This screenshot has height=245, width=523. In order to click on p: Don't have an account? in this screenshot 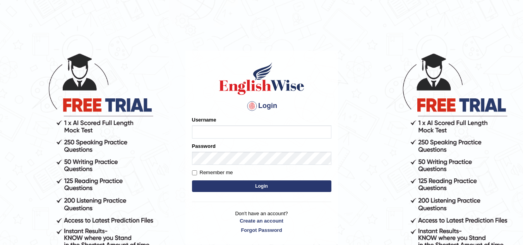, I will do `click(262, 222)`.